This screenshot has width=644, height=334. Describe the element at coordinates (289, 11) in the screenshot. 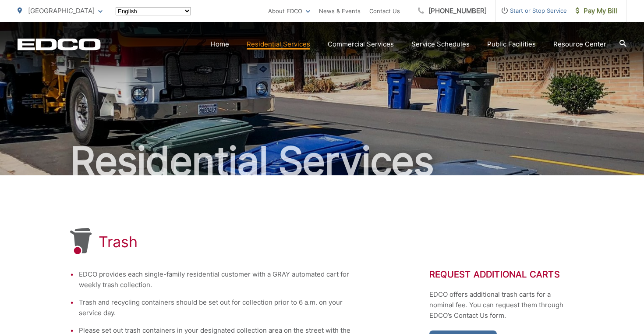

I see `a: About EDCO` at that location.